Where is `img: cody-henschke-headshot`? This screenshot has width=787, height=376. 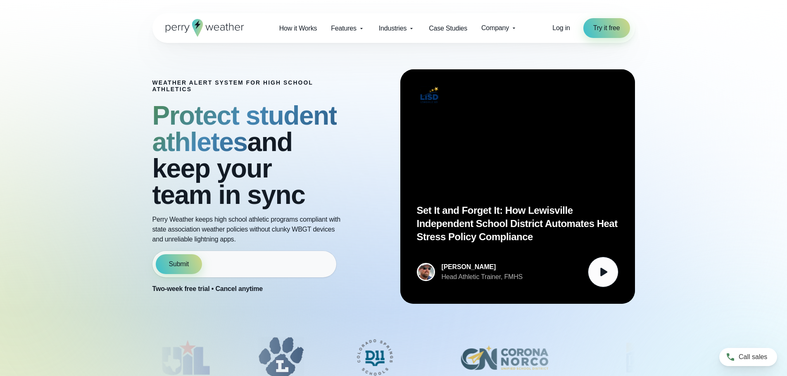
img: cody-henschke-headshot is located at coordinates (426, 272).